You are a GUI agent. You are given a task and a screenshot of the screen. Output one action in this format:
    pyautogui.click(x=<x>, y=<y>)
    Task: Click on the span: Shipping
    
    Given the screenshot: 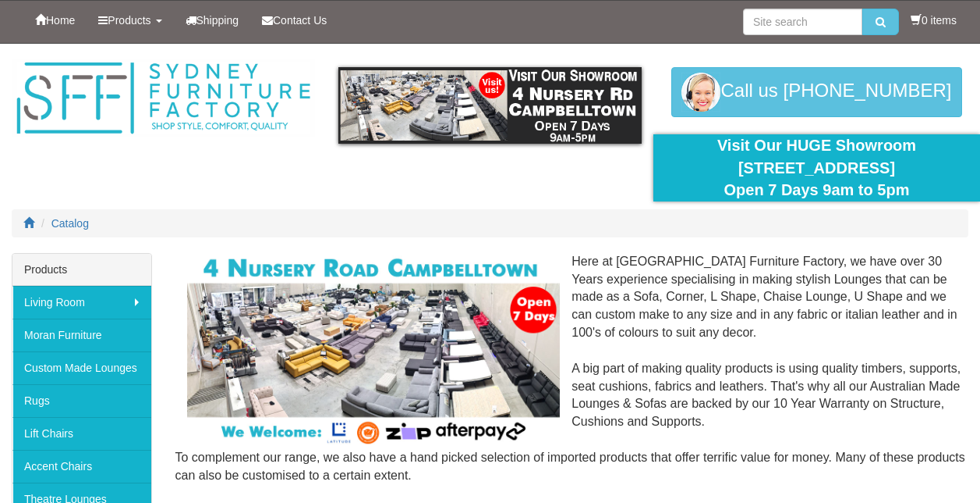 What is the action you would take?
    pyautogui.click(x=217, y=20)
    